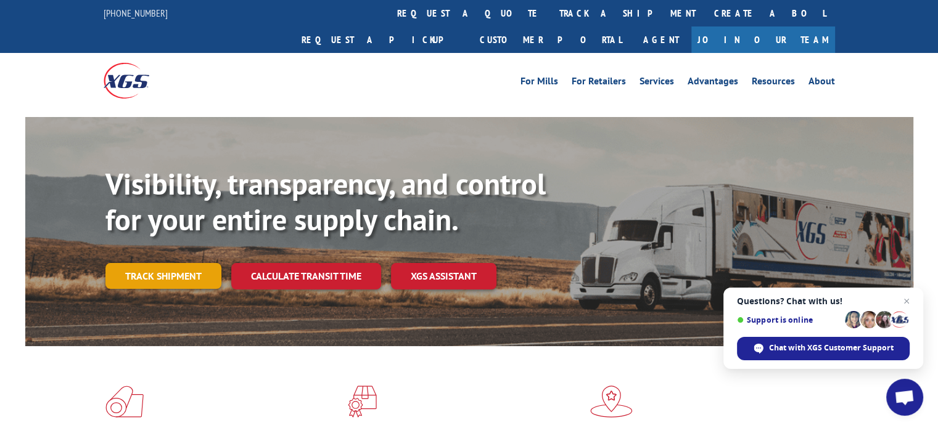  Describe the element at coordinates (656, 83) in the screenshot. I see `a: Services` at that location.